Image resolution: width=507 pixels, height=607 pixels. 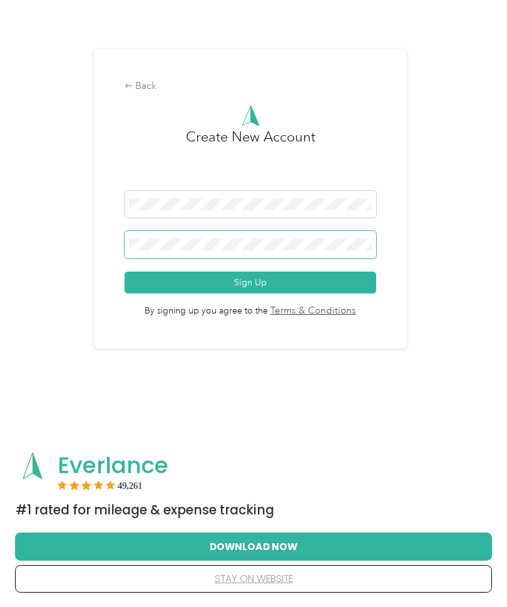 I want to click on button: Download Now, so click(x=254, y=547).